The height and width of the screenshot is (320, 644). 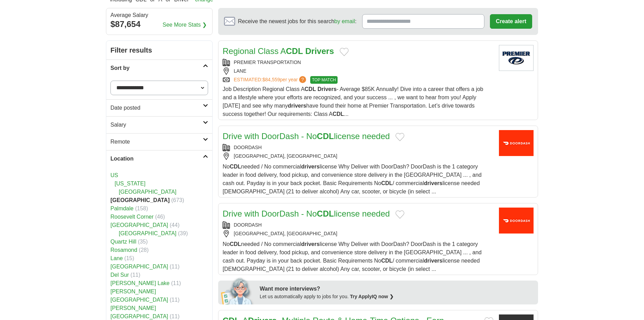 I want to click on a: Roosevelt Corner, so click(x=132, y=217).